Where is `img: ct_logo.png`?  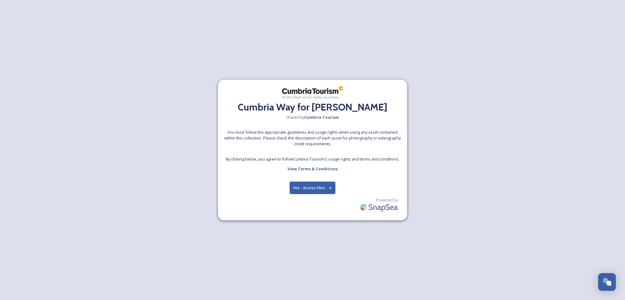 img: ct_logo.png is located at coordinates (312, 93).